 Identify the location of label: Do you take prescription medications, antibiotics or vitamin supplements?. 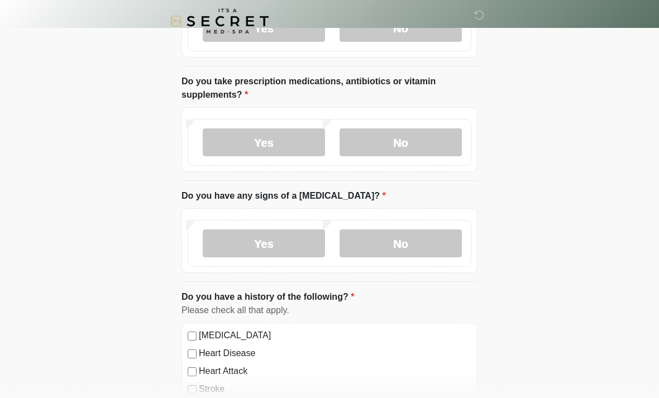
(329, 88).